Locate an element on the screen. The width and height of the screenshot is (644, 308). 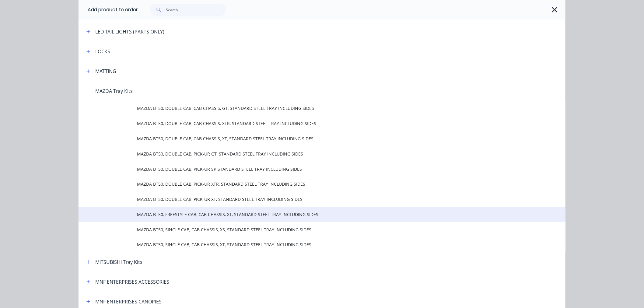
span: MAZDA BT50, DOUBLE CAB, CAB CHASSIS, GT, STANDARD STEEL TRAY INCLUDING SIDES is located at coordinates (308, 108).